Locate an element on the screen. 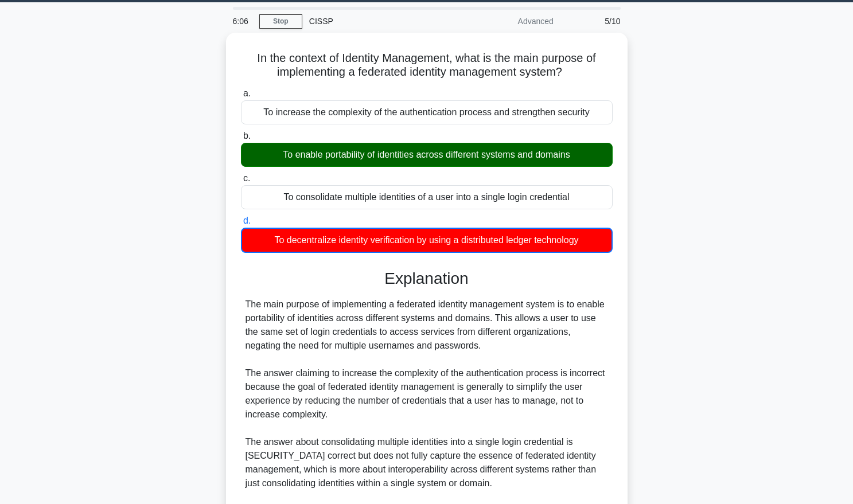 This screenshot has height=504, width=853. h5: In the context of Identity Management, what is the main purpose of implementing a federated ident... is located at coordinates (427, 66).